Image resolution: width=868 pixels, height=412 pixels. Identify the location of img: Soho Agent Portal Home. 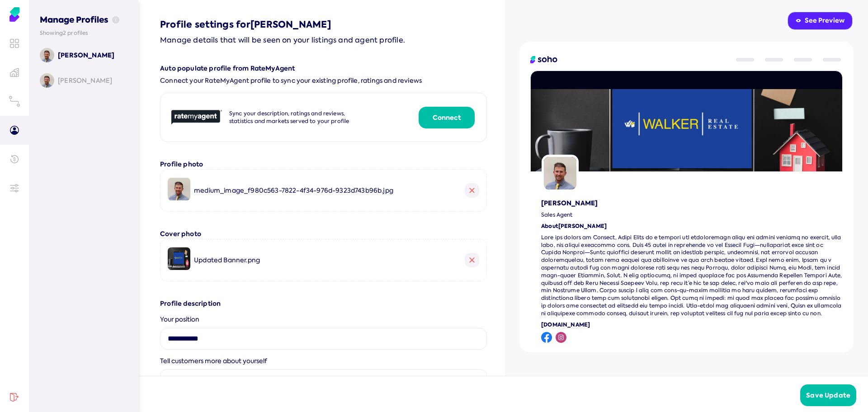
(14, 14).